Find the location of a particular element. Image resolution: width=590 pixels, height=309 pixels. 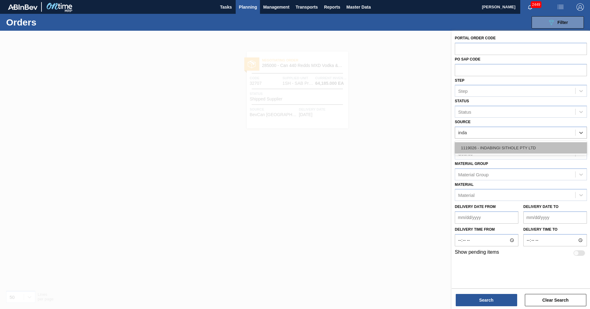

div: Step is located at coordinates (463, 91).